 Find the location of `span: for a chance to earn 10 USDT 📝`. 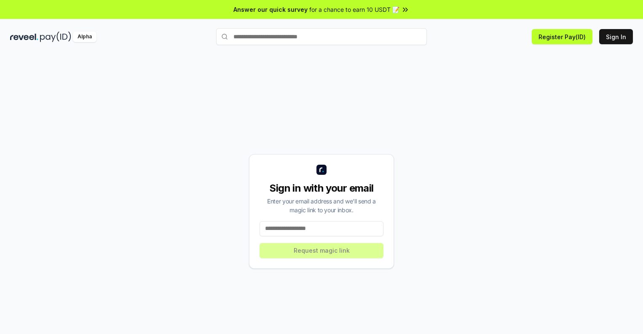

span: for a chance to earn 10 USDT 📝 is located at coordinates (354, 9).